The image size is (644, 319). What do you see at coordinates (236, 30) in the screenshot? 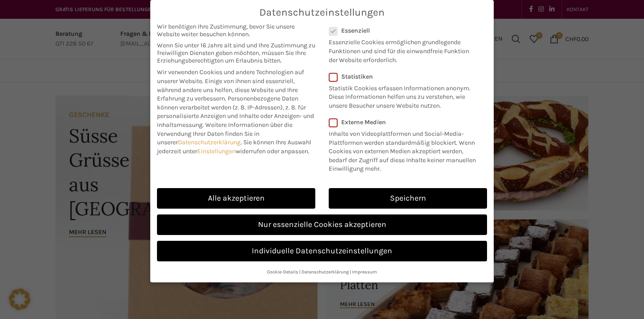
I see `span: Wir benötigen Ihre Zustimmung, bevor Sie unsere Website weiter besuchen können.` at bounding box center [236, 30].